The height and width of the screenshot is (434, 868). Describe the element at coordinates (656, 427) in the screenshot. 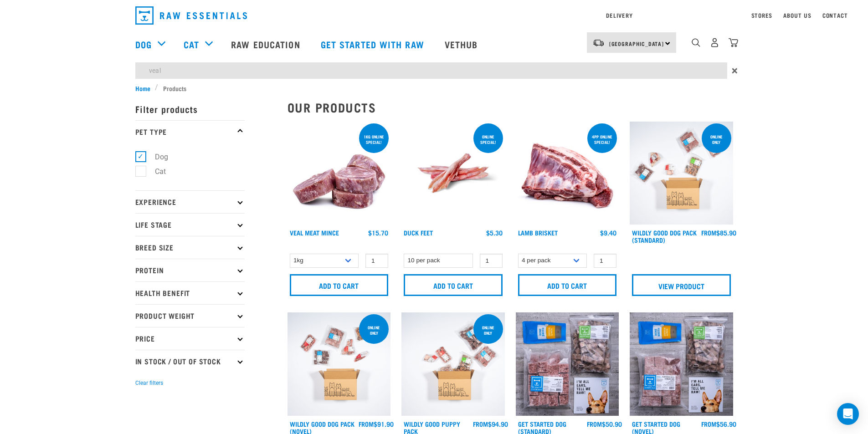

I see `a: Get Started Dog (Novel)` at that location.